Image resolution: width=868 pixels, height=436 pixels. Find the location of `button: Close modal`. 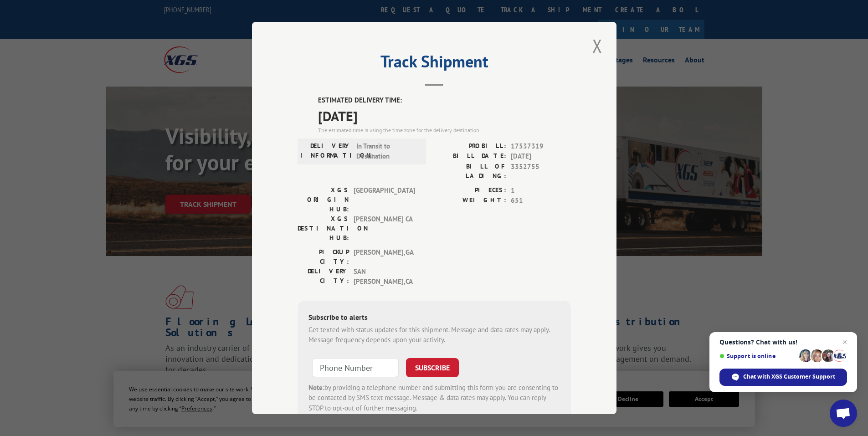

button: Close modal is located at coordinates (597, 46).